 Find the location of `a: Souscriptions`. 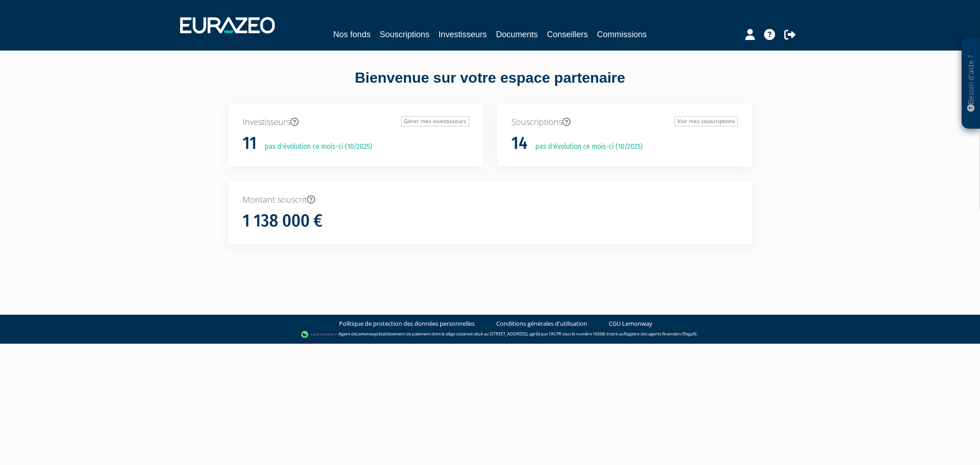

a: Souscriptions is located at coordinates (404, 34).